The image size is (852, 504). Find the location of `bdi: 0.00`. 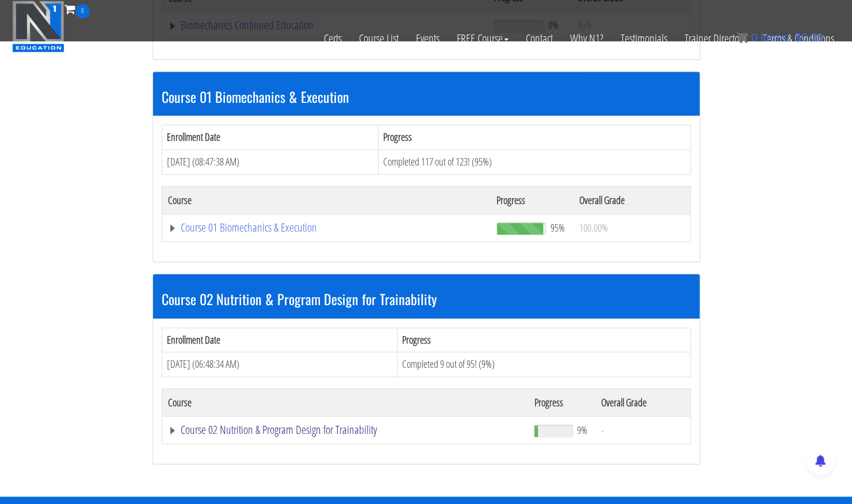

bdi: 0.00 is located at coordinates (809, 38).